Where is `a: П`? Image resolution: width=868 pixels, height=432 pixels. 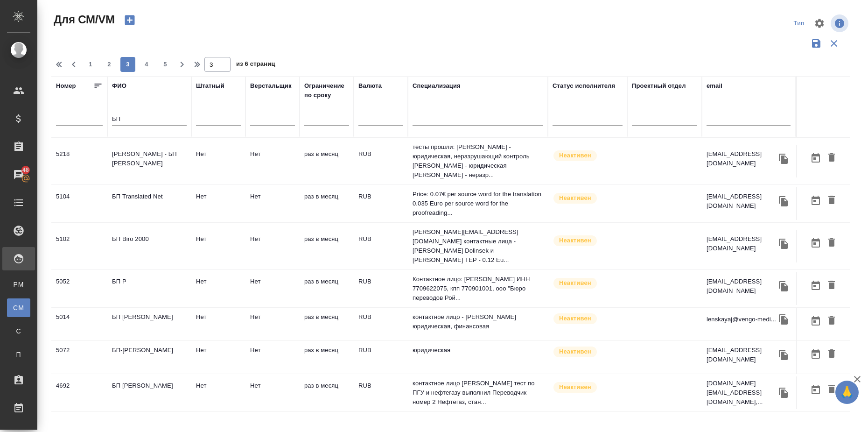
a: П is located at coordinates (19, 354).